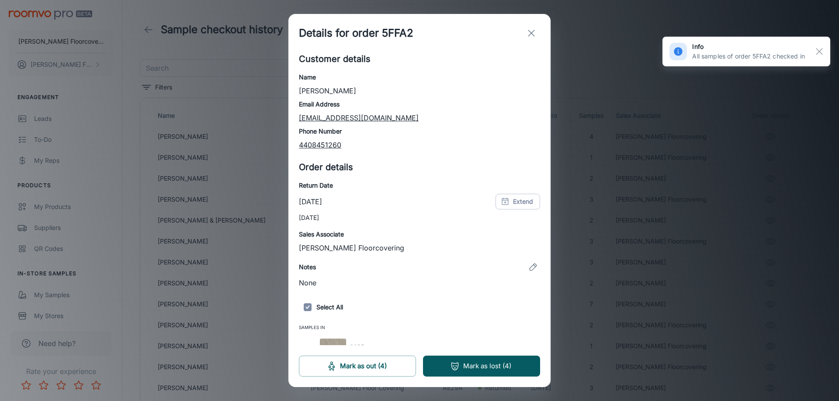 This screenshot has width=839, height=401. What do you see at coordinates (748, 47) in the screenshot?
I see `h6: info` at bounding box center [748, 47].